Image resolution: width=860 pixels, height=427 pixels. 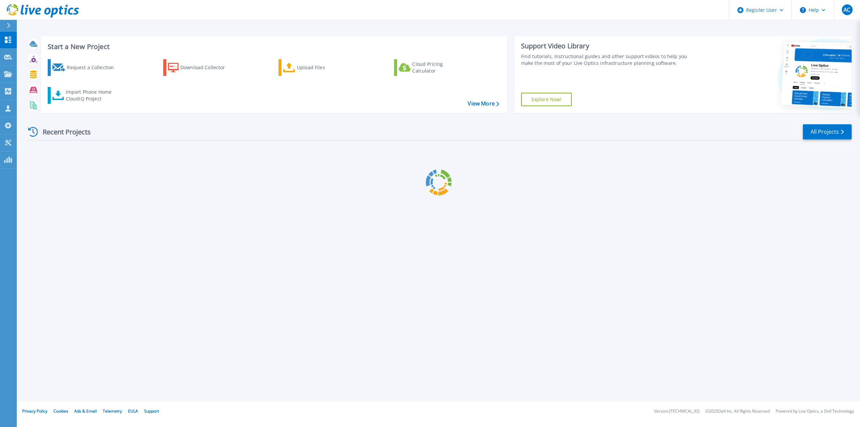 What do you see at coordinates (431, 68) in the screenshot?
I see `a: Cloud Pricing Calculator` at bounding box center [431, 68].